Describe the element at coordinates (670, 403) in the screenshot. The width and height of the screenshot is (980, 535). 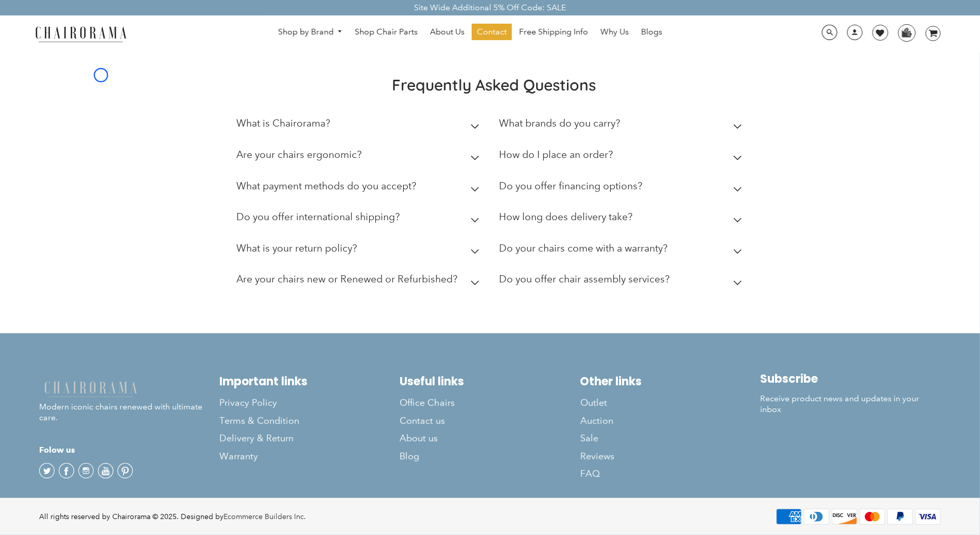
I see `a: Outlet` at that location.